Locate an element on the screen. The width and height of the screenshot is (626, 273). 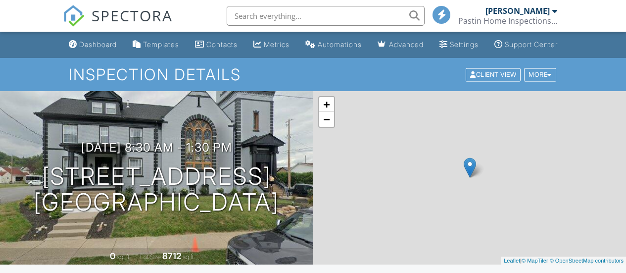
div: 8712 is located at coordinates (172, 255).